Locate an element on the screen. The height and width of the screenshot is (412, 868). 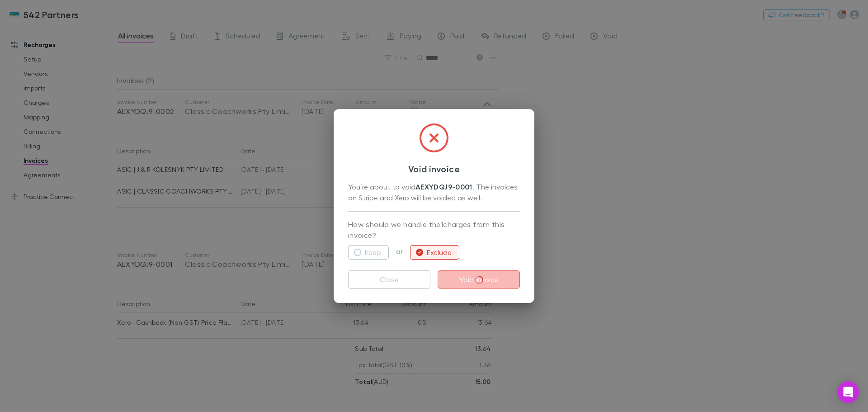
button: Void invoice is located at coordinates (479, 280).